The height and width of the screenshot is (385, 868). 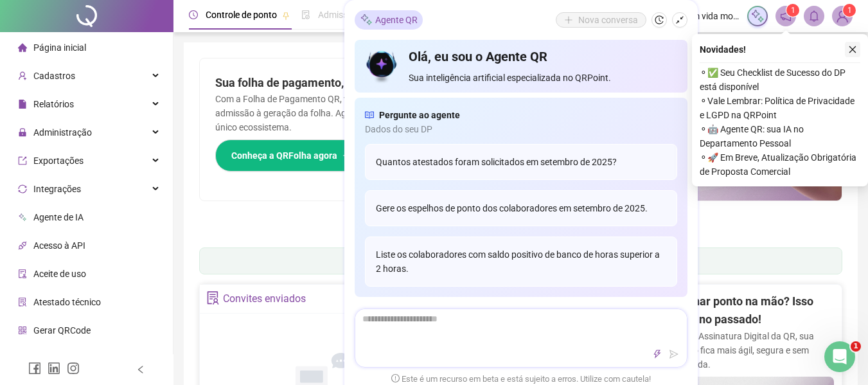 I want to click on span: Administração, so click(x=62, y=132).